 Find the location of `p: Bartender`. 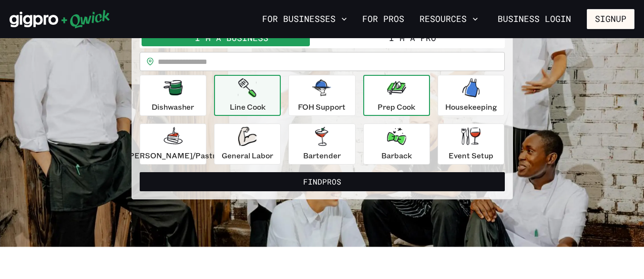

p: Bartender is located at coordinates (322, 155).